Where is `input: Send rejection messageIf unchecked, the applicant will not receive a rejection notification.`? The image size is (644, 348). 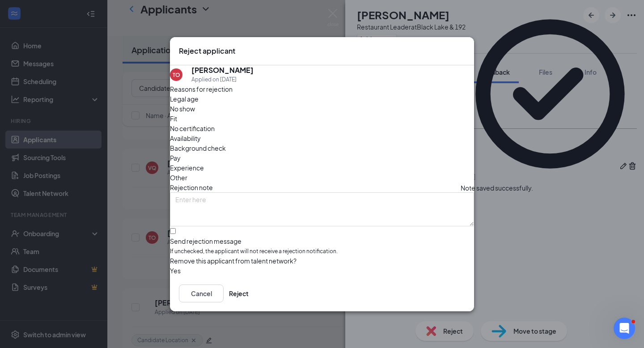 input: Send rejection messageIf unchecked, the applicant will not receive a rejection notification. is located at coordinates (172, 231).